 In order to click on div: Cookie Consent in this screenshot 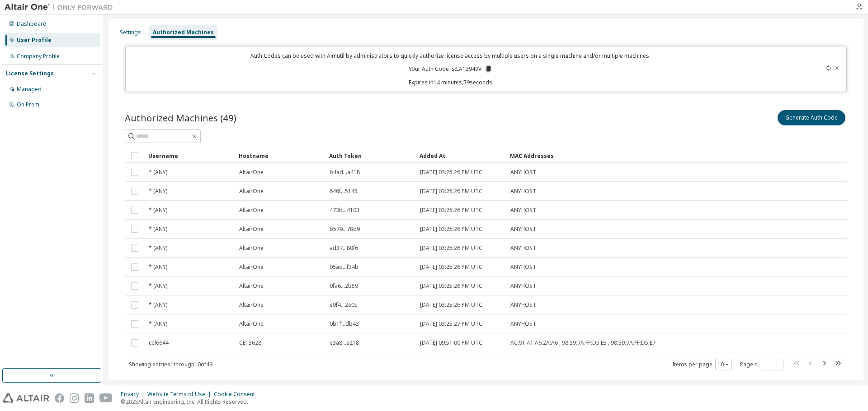, I will do `click(237, 395)`.